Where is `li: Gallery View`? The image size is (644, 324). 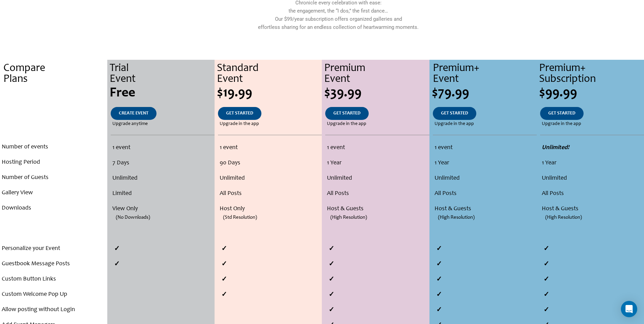
li: Gallery View is located at coordinates (54, 193).